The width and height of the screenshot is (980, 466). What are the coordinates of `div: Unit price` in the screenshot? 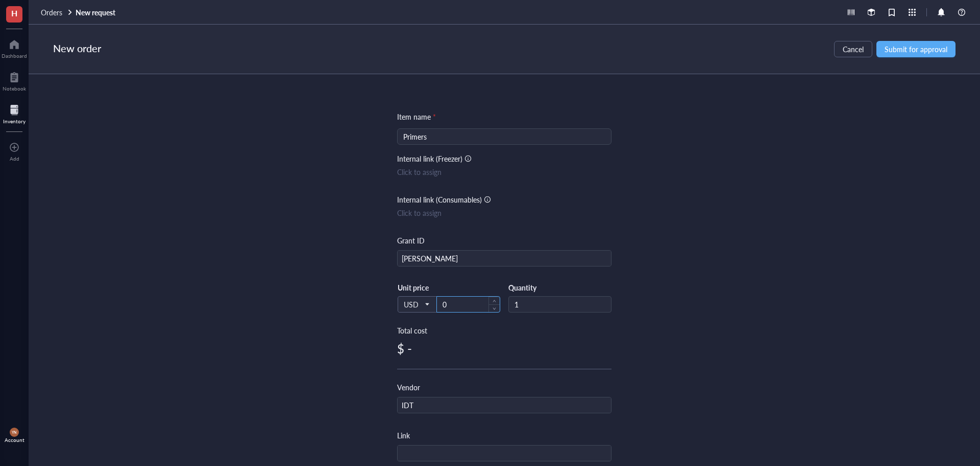 It's located at (430, 287).